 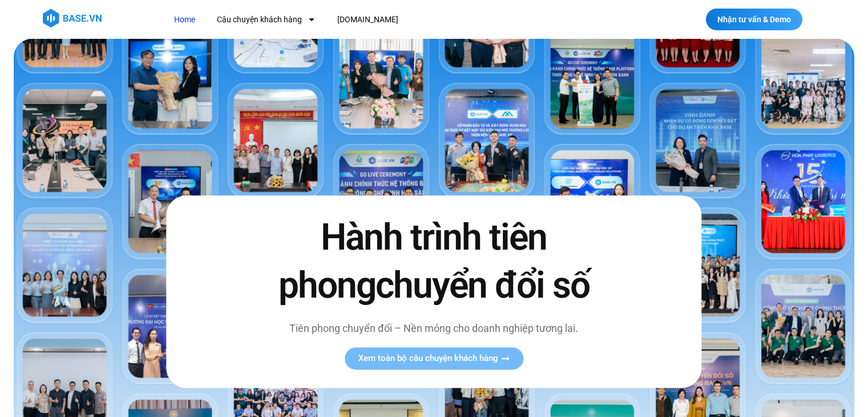 What do you see at coordinates (184, 19) in the screenshot?
I see `a: Home` at bounding box center [184, 19].